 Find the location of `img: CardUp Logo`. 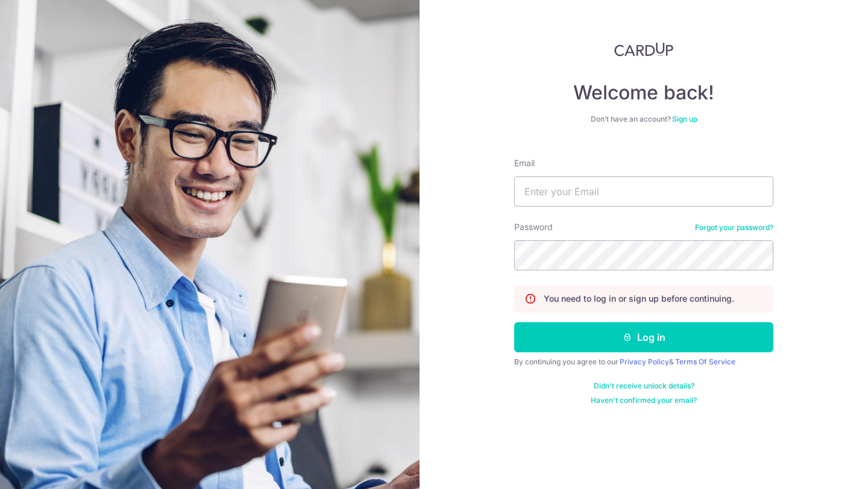

img: CardUp Logo is located at coordinates (644, 50).